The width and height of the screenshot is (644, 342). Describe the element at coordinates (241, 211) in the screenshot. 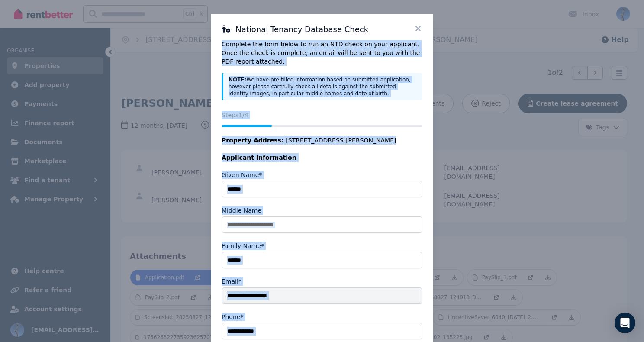

I see `label: Middle Name` at that location.